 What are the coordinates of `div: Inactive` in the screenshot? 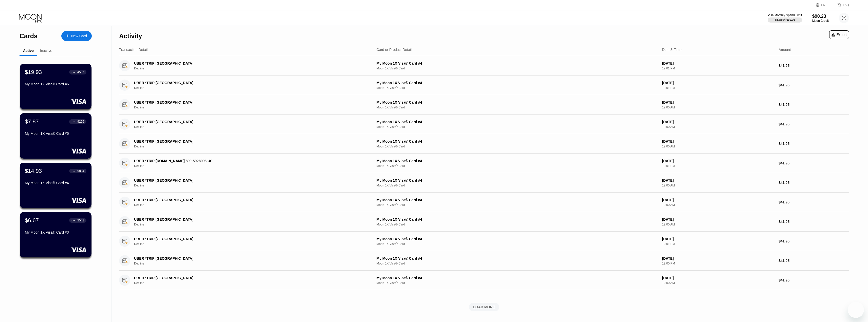 It's located at (46, 50).